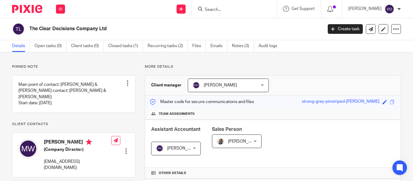  I want to click on span: Other details, so click(172, 173).